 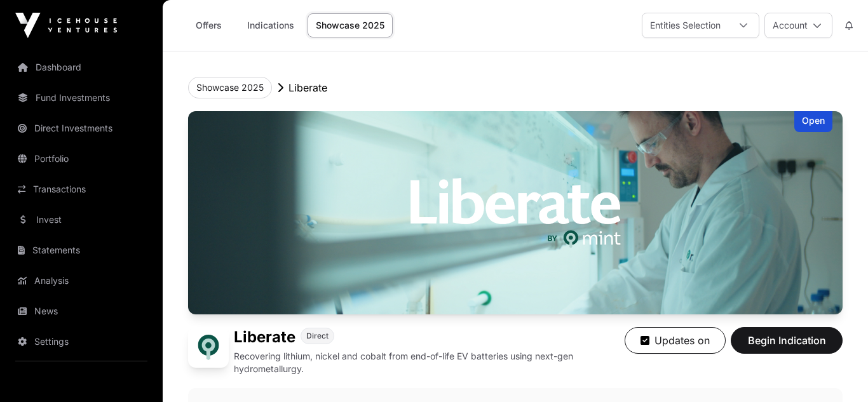 What do you see at coordinates (787, 340) in the screenshot?
I see `button: Begin Indication` at bounding box center [787, 340].